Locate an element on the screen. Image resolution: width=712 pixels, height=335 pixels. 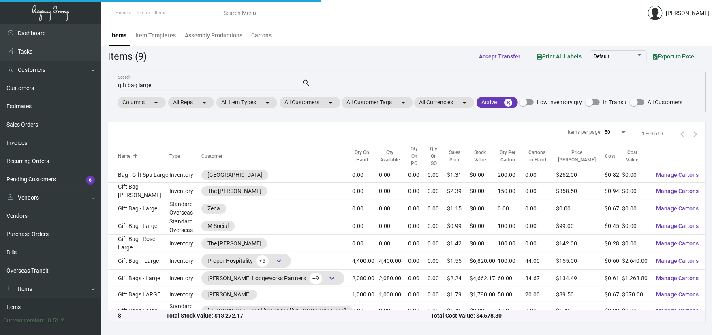
td: Standard Item is located at coordinates (185, 311).